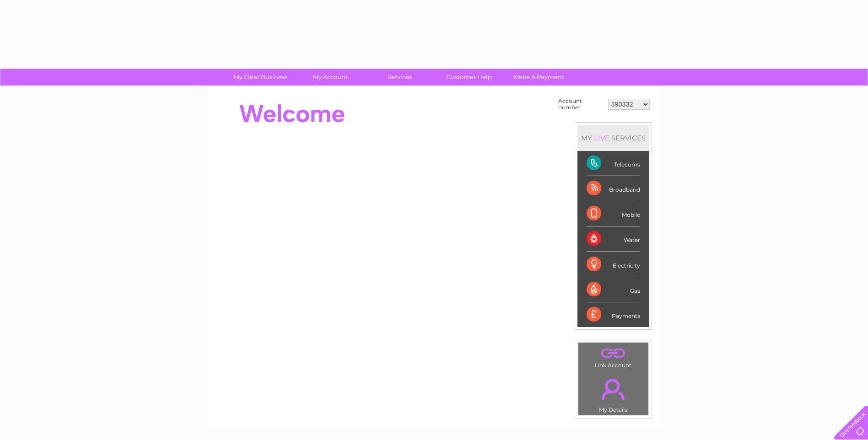  What do you see at coordinates (613, 163) in the screenshot?
I see `div: Telecoms` at bounding box center [613, 163].